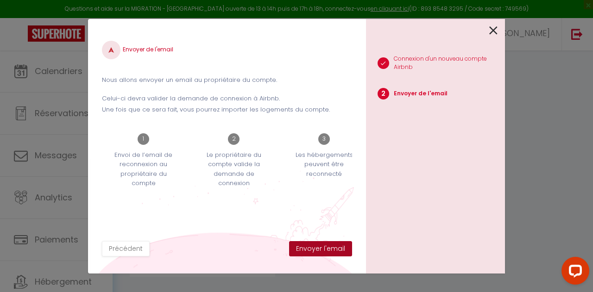 This screenshot has width=593, height=292. What do you see at coordinates (320, 249) in the screenshot?
I see `button: Envoyer l'email` at bounding box center [320, 249].